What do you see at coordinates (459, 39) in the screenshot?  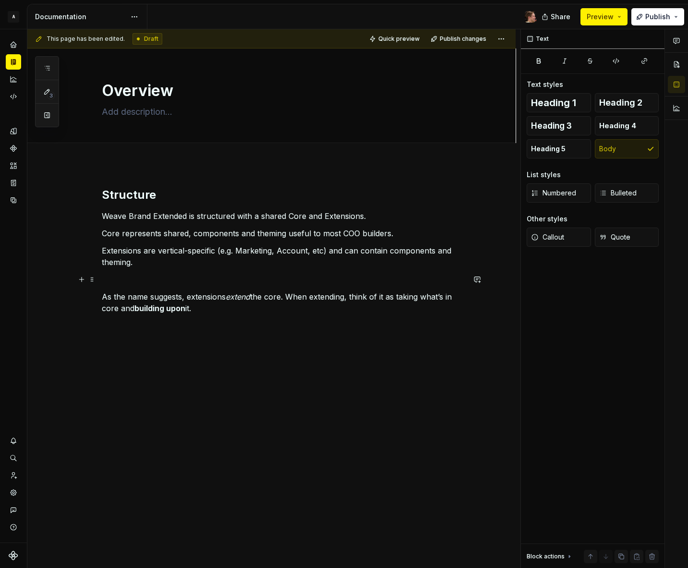 I see `button: Publish changes` at bounding box center [459, 39].